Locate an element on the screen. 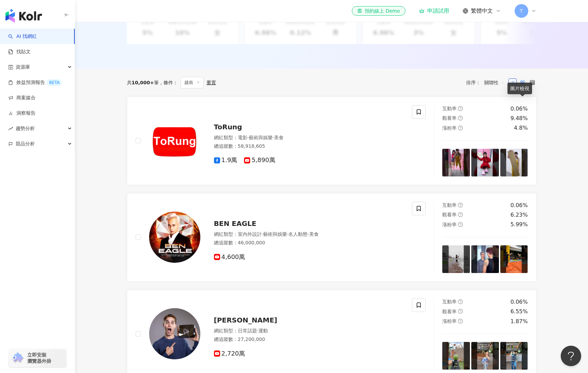 The width and height of the screenshot is (588, 373). span: 日常話題 is located at coordinates (248, 331).